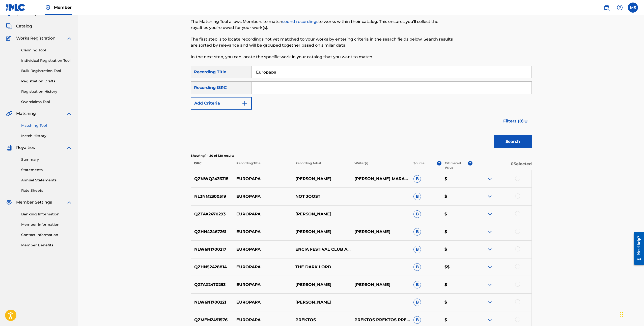  I want to click on p: Estimated Value, so click(456, 166).